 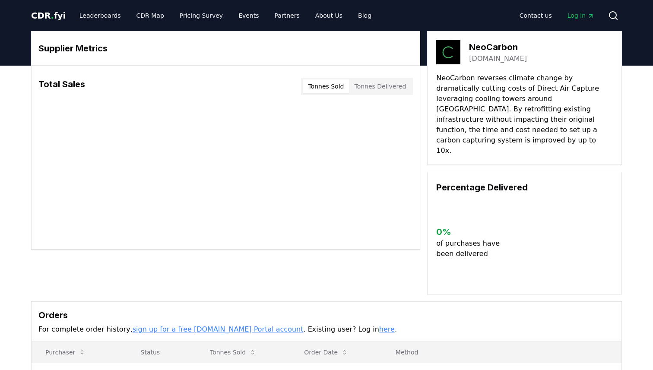 What do you see at coordinates (329, 16) in the screenshot?
I see `a: About Us` at bounding box center [329, 16].